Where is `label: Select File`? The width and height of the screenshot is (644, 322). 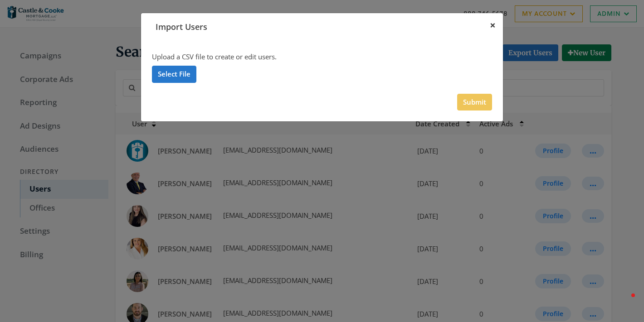 label: Select File is located at coordinates (174, 74).